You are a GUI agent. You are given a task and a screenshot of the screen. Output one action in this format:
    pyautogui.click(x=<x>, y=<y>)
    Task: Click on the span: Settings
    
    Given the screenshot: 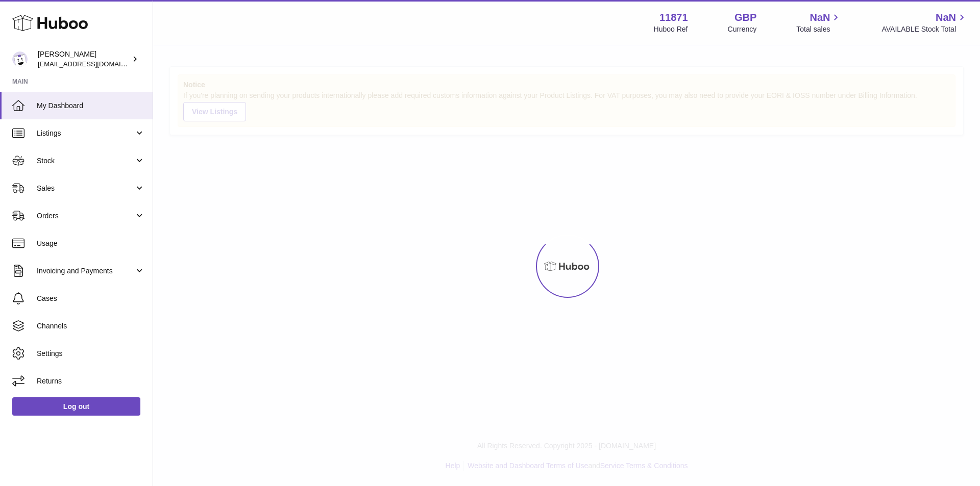 What is the action you would take?
    pyautogui.click(x=91, y=353)
    